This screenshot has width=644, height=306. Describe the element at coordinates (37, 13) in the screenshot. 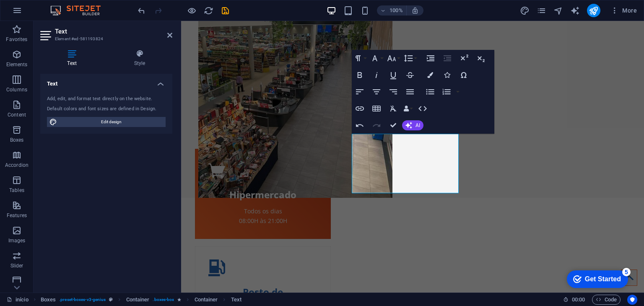

I see `div: Get Started 5 items remaining, 0% complete` at that location.